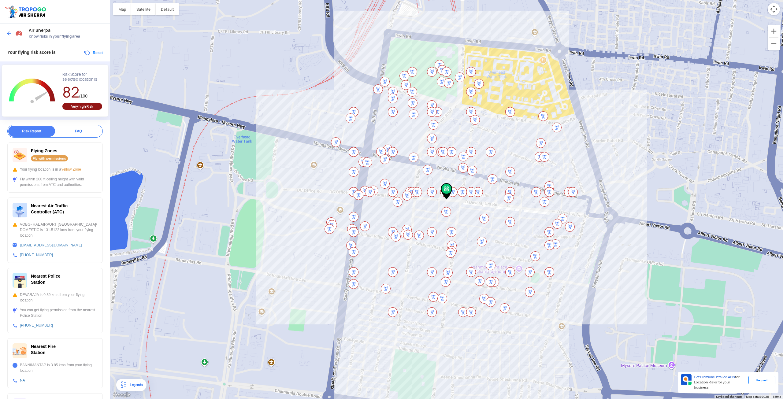 Image resolution: width=783 pixels, height=399 pixels. I want to click on span: /100, so click(83, 96).